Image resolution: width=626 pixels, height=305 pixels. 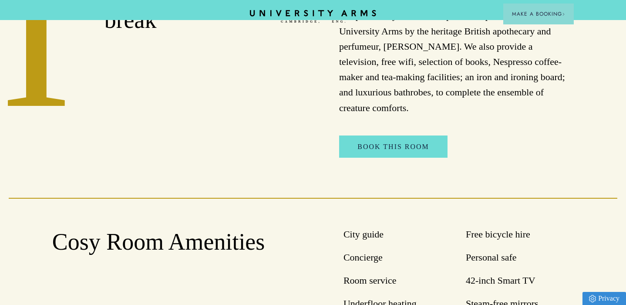 What do you see at coordinates (538, 14) in the screenshot?
I see `button: Make a BookingArrow icon` at bounding box center [538, 14].